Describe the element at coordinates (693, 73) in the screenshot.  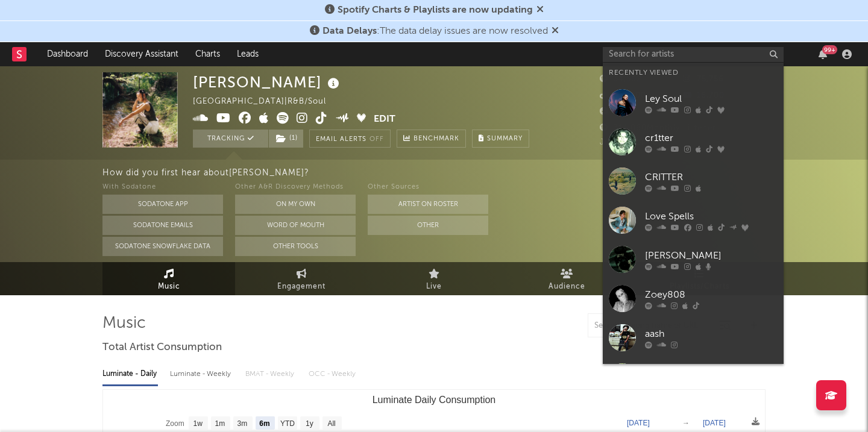
I see `div: Recently Viewed` at that location.